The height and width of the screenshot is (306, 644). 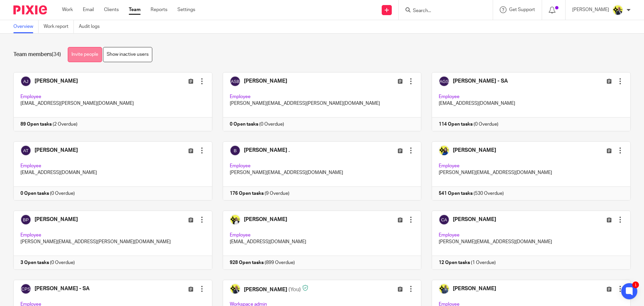 What do you see at coordinates (135, 10) in the screenshot?
I see `a: Team` at bounding box center [135, 10].